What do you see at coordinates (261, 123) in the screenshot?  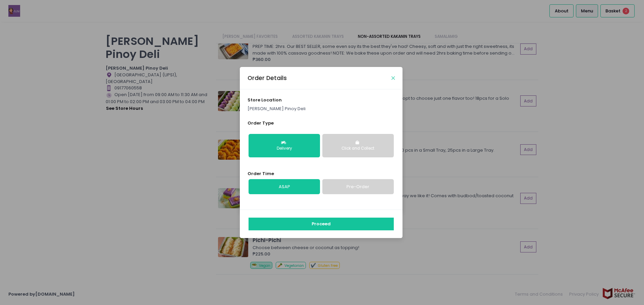 I see `span: Order Type` at bounding box center [261, 123].